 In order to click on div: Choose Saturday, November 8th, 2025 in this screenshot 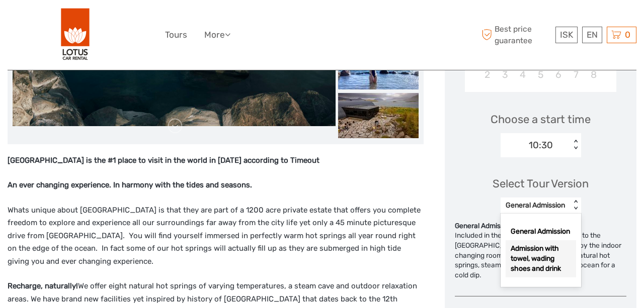, I will do `click(593, 75)`.